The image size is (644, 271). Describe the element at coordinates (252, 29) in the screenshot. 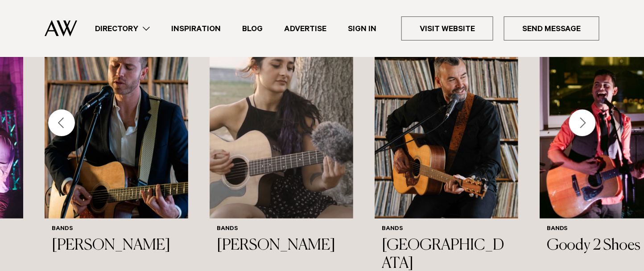

I see `a: Blog` at that location.